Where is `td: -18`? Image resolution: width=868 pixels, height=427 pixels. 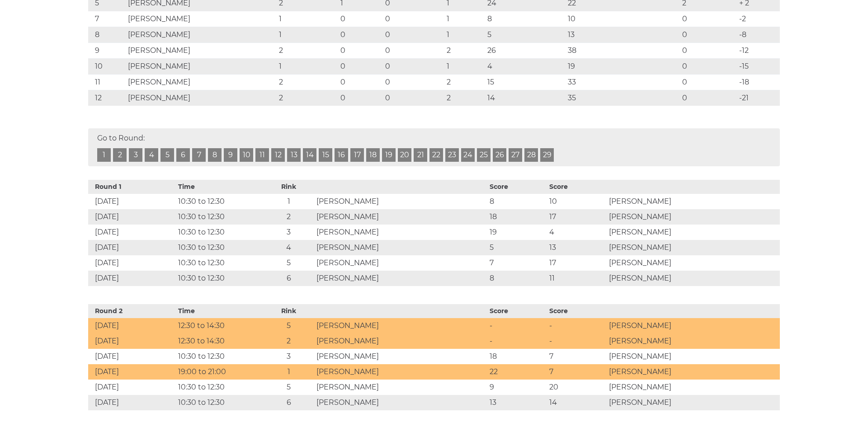 td: -18 is located at coordinates (758, 82).